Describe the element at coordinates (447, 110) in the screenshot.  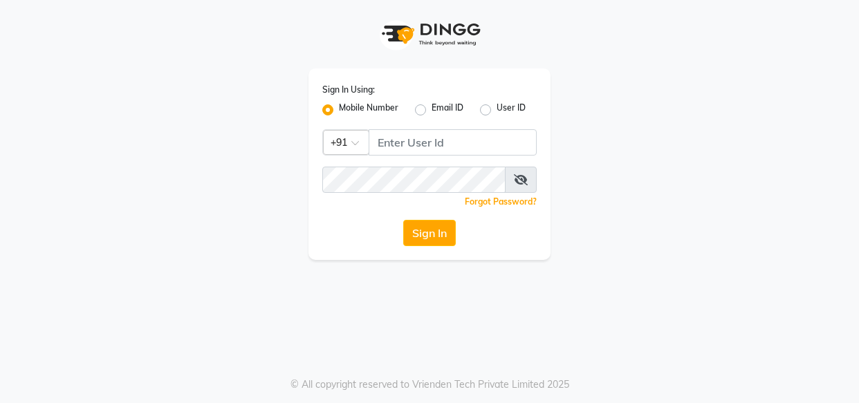
I see `label: Email ID` at that location.